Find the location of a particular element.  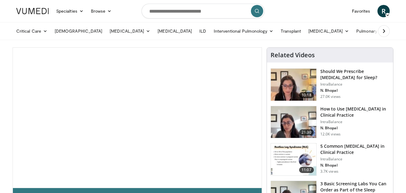

img: 662646f3-24dc-48fd-91cb-7f13467e765c.150x105_q85_crop-smart_upscale.jpg is located at coordinates (294, 122).